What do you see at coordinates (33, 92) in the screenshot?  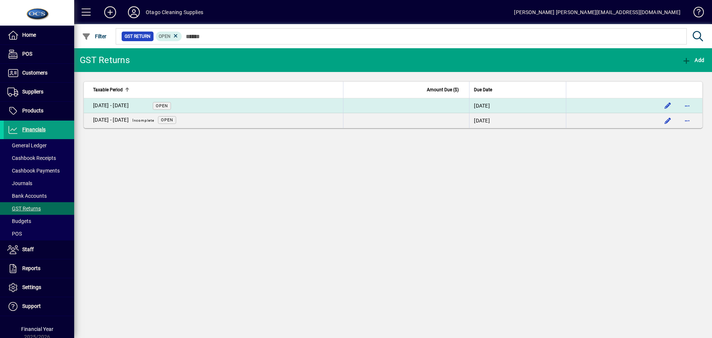 I see `span: Suppliers` at bounding box center [33, 92].